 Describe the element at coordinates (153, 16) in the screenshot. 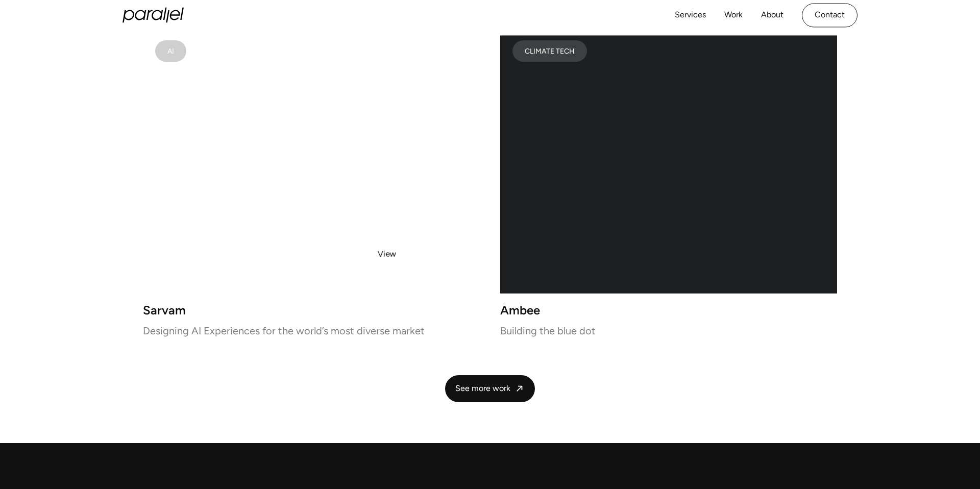

I see `a: home` at that location.